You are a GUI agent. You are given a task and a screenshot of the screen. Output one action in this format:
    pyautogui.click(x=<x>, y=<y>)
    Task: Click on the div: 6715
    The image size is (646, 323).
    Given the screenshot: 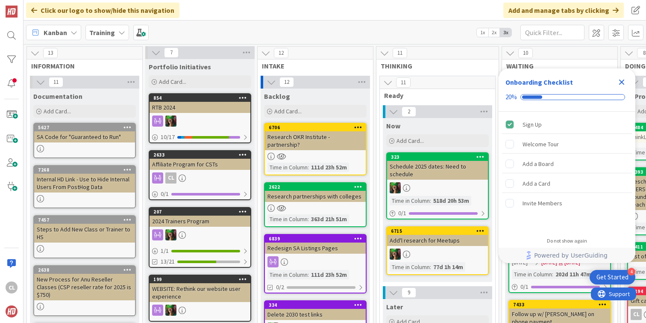 What is the action you would take?
    pyautogui.click(x=437, y=231)
    